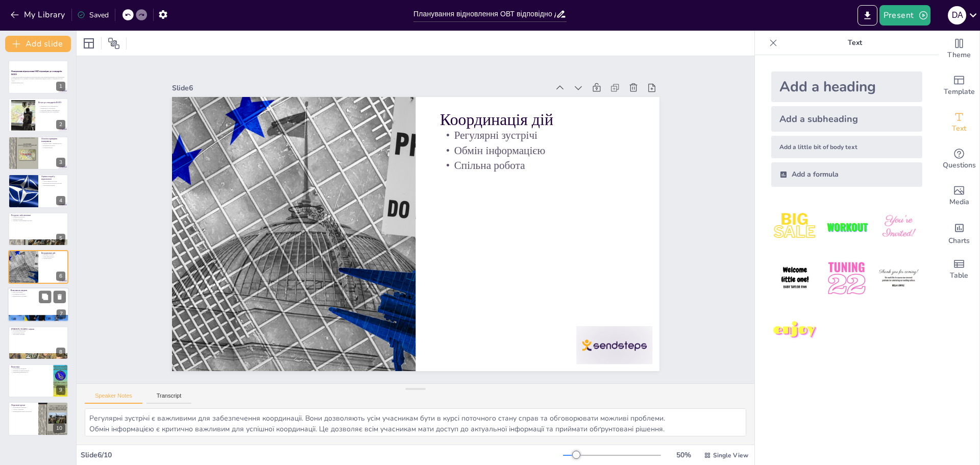 The height and width of the screenshot is (465, 980). I want to click on span: Questions, so click(959, 165).